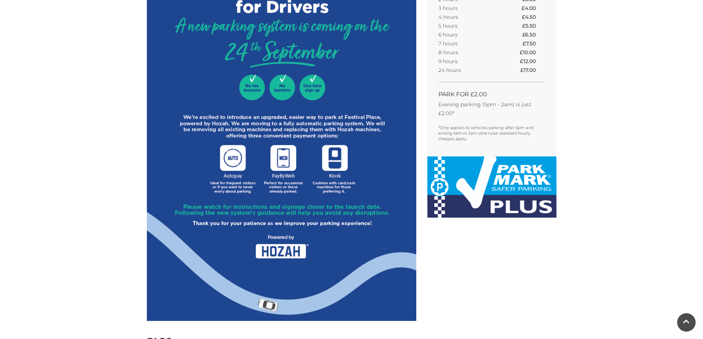 This screenshot has height=339, width=703. What do you see at coordinates (532, 61) in the screenshot?
I see `th: £12.00` at bounding box center [532, 61].